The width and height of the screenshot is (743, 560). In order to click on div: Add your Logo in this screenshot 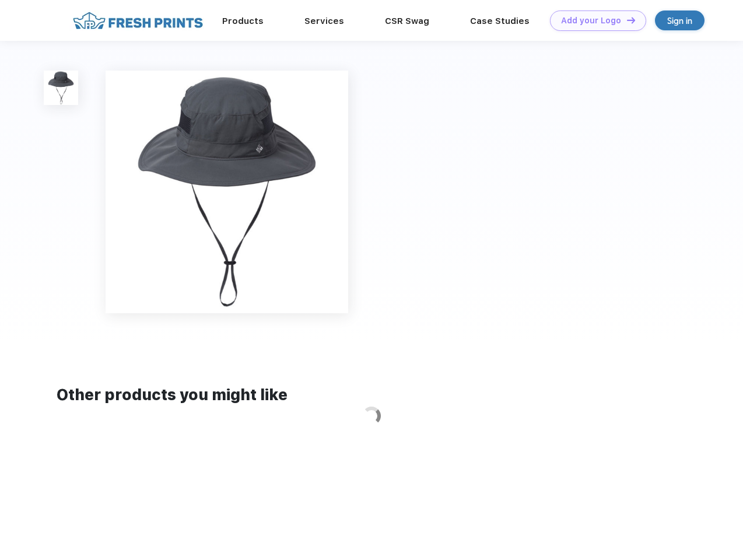, I will do `click(590, 20)`.